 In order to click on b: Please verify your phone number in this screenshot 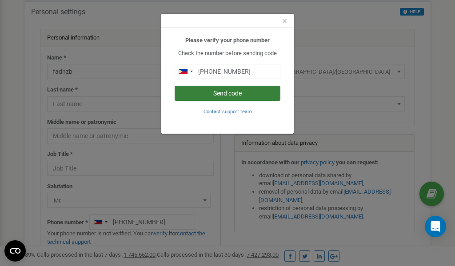, I will do `click(227, 40)`.